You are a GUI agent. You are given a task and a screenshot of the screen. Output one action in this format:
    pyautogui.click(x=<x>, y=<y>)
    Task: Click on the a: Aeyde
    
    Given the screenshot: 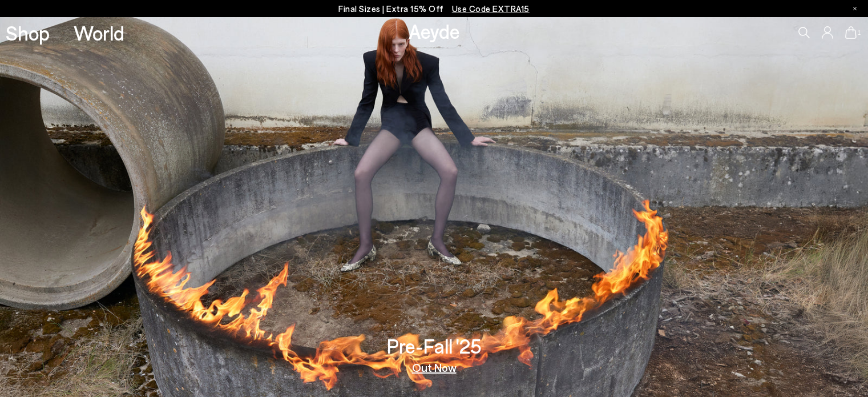 What is the action you would take?
    pyautogui.click(x=434, y=31)
    